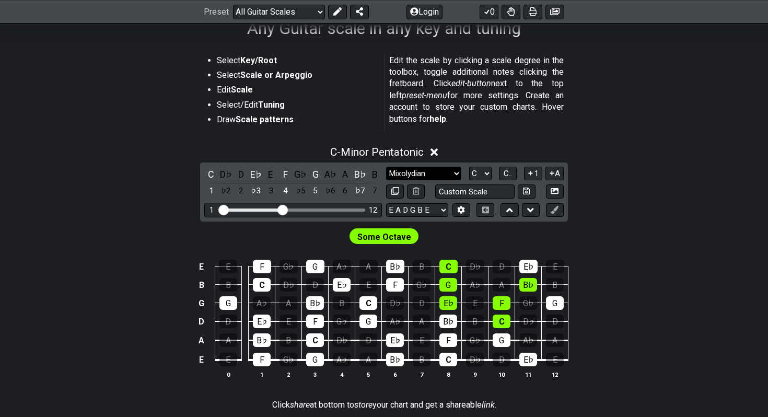  I want to click on th: 7, so click(421, 374).